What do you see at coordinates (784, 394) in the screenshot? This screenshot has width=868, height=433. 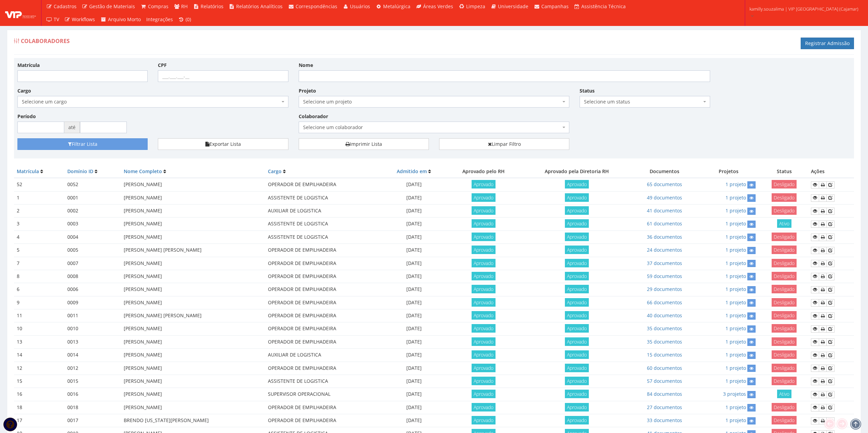 I see `span: Ativo` at bounding box center [784, 394].